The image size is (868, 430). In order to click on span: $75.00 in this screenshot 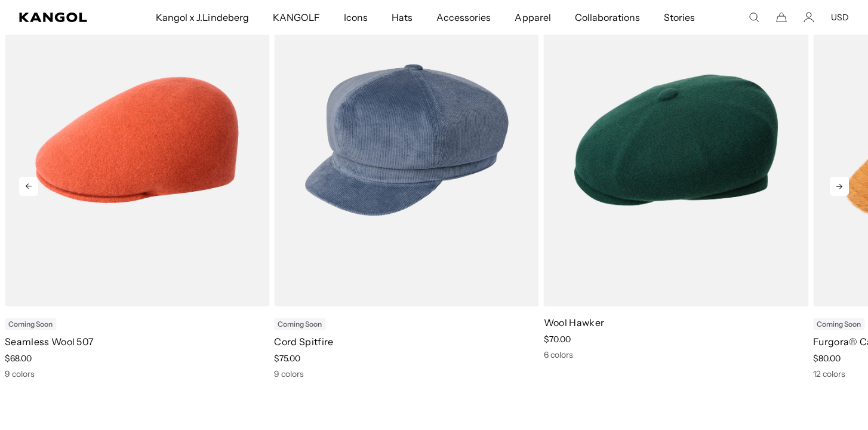, I will do `click(287, 359)`.